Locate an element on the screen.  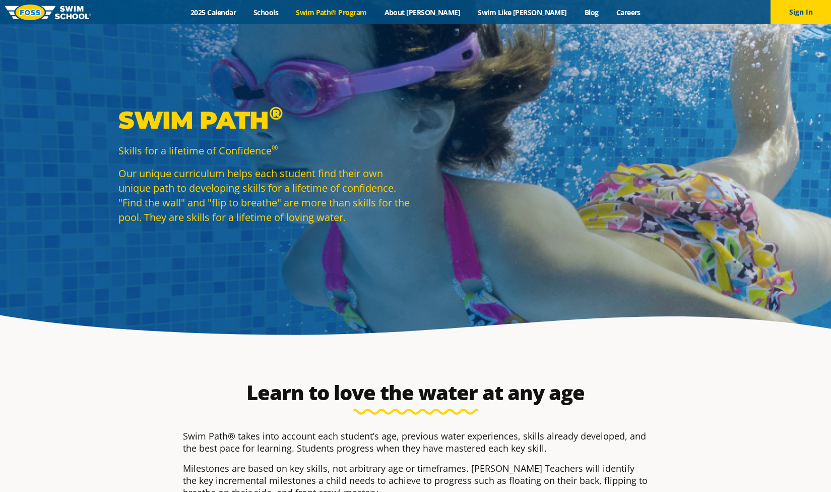
img: FOSS Swim School Logo is located at coordinates (48, 12).